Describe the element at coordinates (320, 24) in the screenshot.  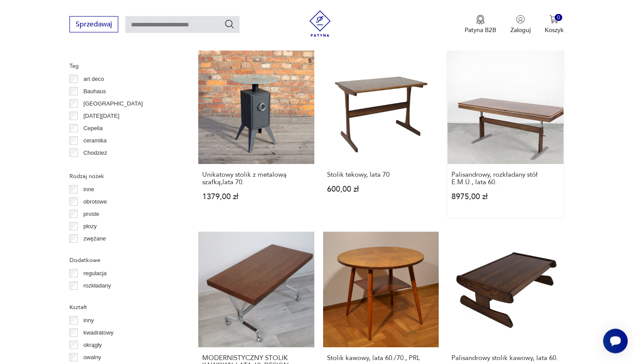
I see `img: Patyna - sklep z meblami i dekoracjami vintage` at that location.